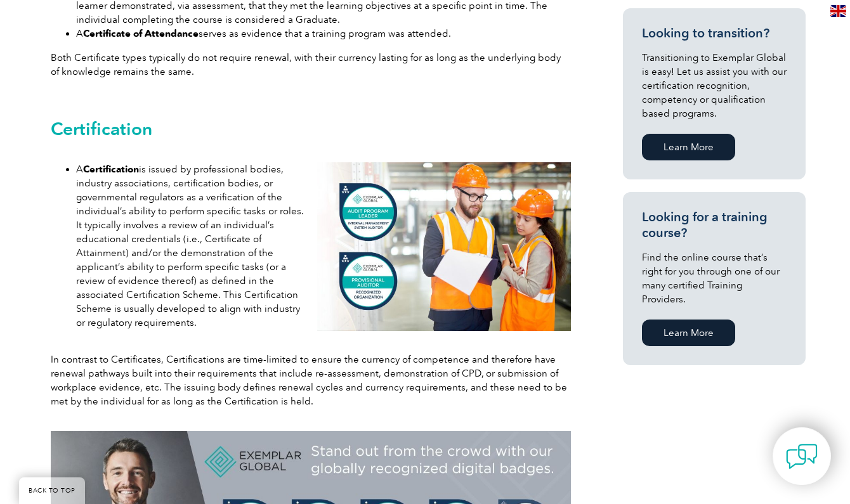 Image resolution: width=850 pixels, height=504 pixels. What do you see at coordinates (311, 65) in the screenshot?
I see `p: Both Certificate types typically do not require renewal, with their currency lasting for as long ...` at bounding box center [311, 65].